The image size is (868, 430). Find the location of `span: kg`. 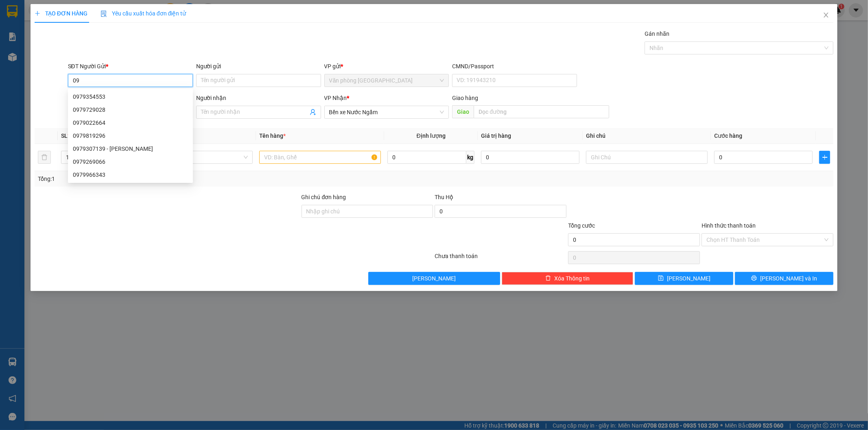

span: kg is located at coordinates (470, 158).